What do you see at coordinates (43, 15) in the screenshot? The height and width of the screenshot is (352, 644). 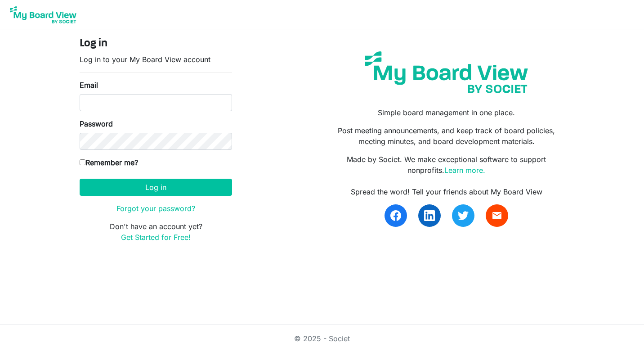 I see `img: My Board View Logo` at bounding box center [43, 15].